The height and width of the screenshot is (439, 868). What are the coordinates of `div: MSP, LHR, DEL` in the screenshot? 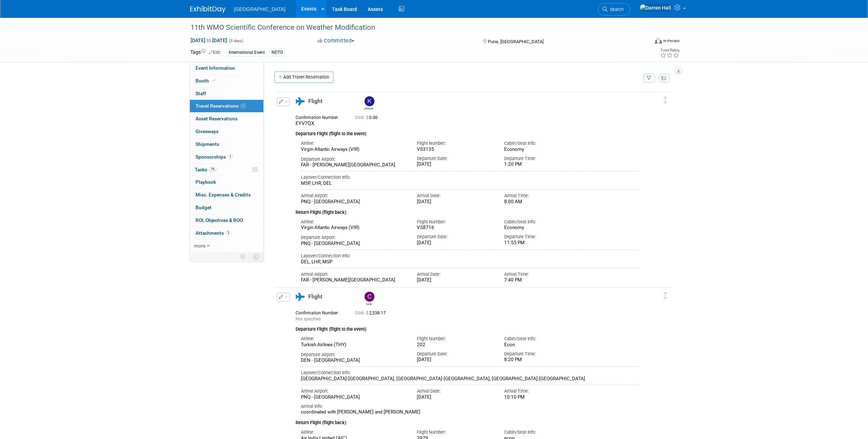 It's located at (470, 184).